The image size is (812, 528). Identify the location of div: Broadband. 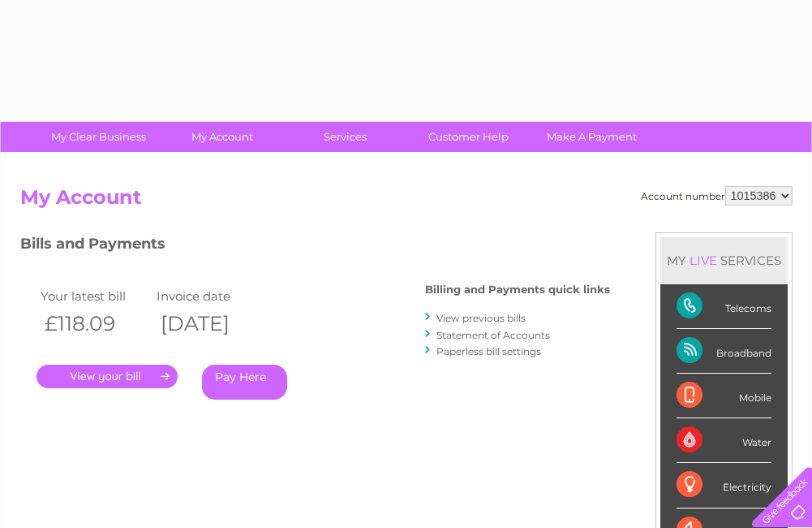
(724, 350).